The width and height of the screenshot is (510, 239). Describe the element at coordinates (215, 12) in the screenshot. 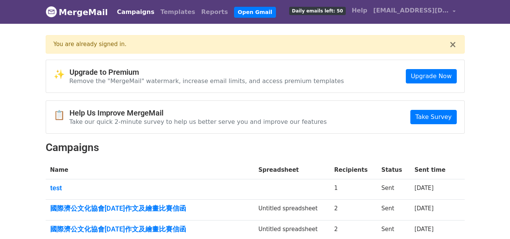

I see `a: Reports` at that location.